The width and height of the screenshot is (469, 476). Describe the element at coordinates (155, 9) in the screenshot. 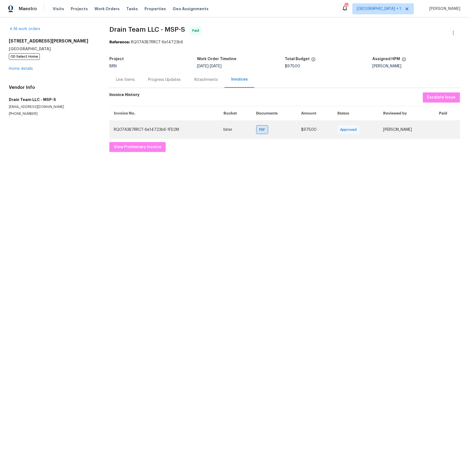

I see `span: Properties` at that location.